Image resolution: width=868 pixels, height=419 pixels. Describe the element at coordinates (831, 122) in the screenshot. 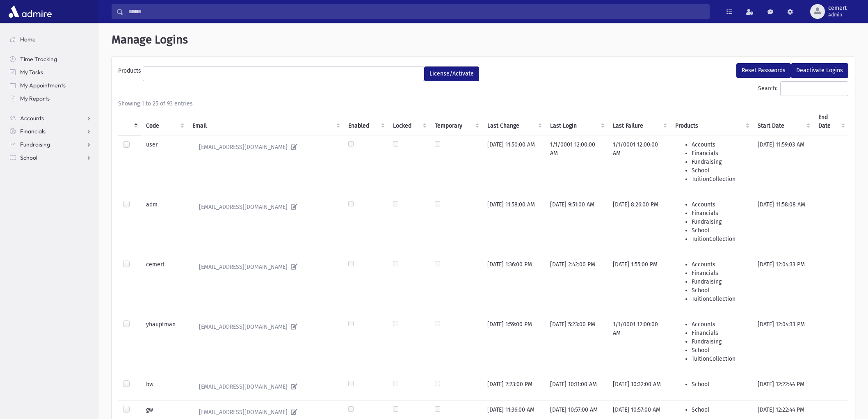

I see `th: End Date : activate to sort column ascending` at that location.